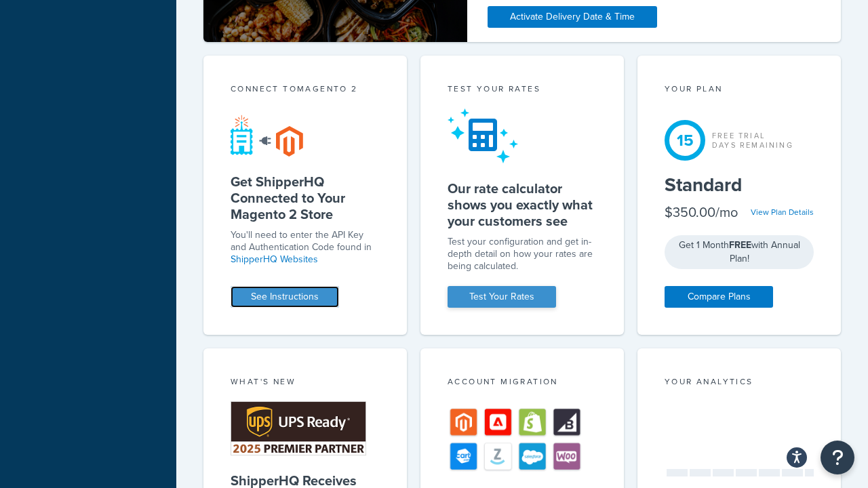  Describe the element at coordinates (305, 90) in the screenshot. I see `div: Connect to Magento 2` at that location.